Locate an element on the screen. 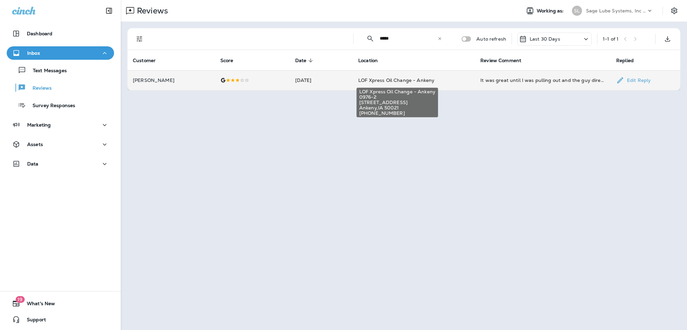  p: Marketing is located at coordinates (39, 125).